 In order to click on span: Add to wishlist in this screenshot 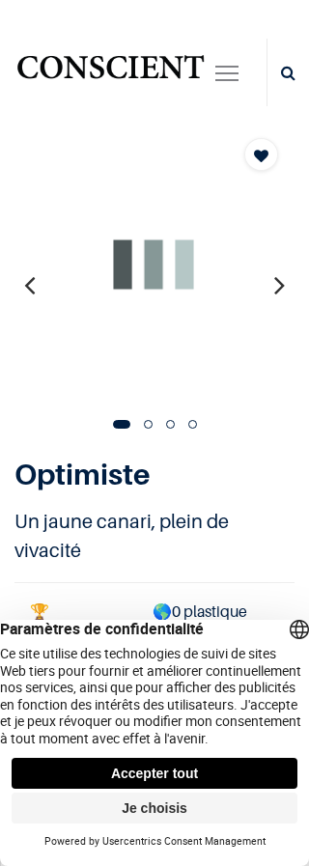, I will do `click(261, 155)`.